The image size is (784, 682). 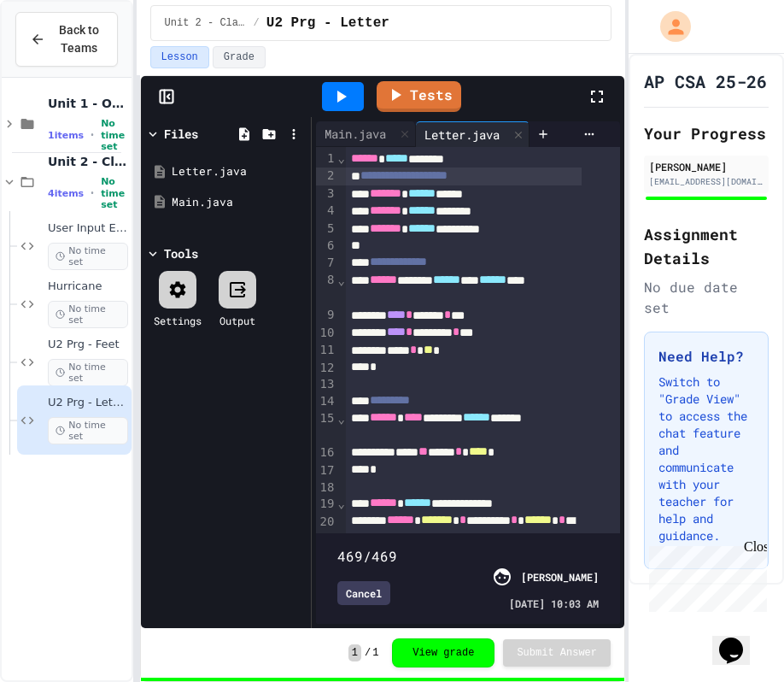 I want to click on span: Back to Teams, so click(x=80, y=39).